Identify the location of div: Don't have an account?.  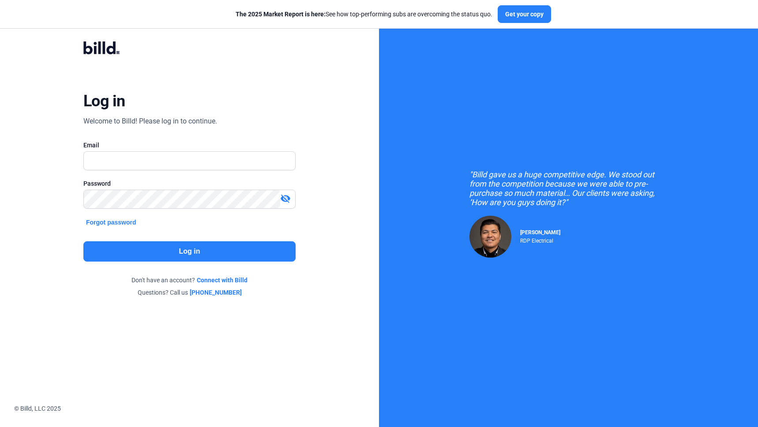
(189, 280).